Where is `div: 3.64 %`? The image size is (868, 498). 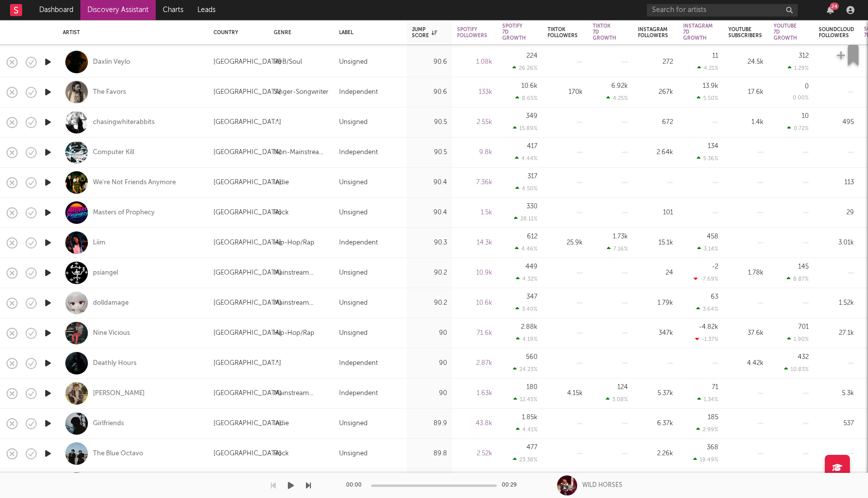
div: 3.64 % is located at coordinates (708, 309).